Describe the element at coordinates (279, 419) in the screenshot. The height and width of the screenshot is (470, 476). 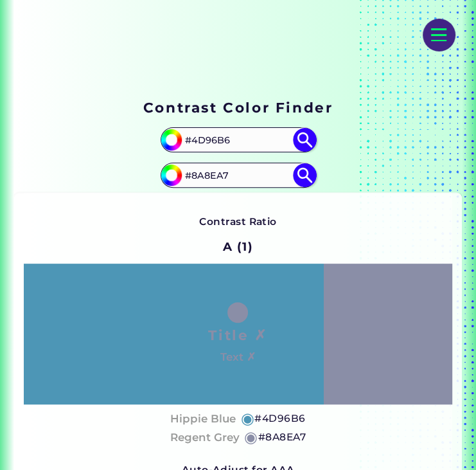
I see `h5: #4D96B6` at that location.